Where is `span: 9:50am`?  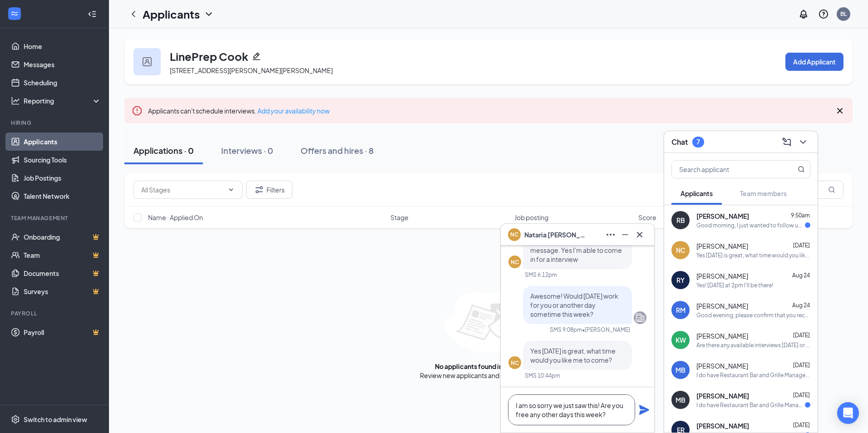 span: 9:50am is located at coordinates (800, 215).